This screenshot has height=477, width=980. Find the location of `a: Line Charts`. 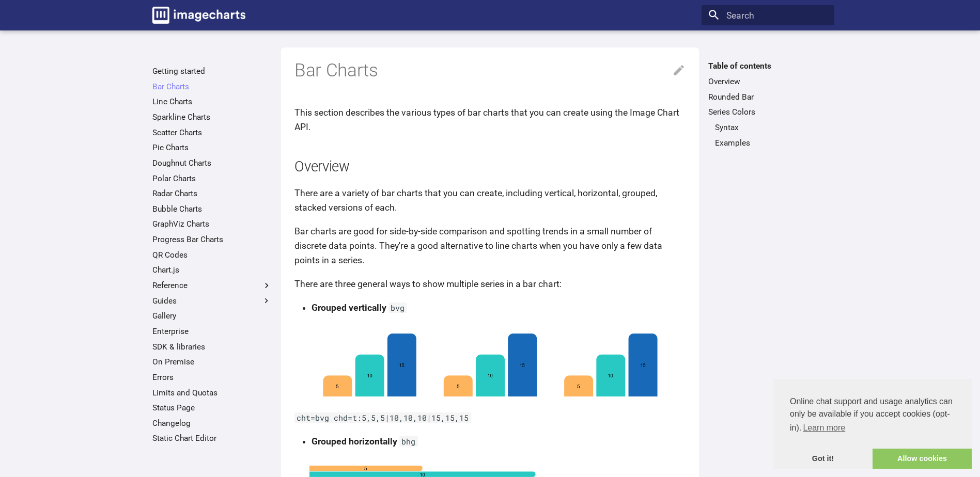

a: Line Charts is located at coordinates (212, 101).